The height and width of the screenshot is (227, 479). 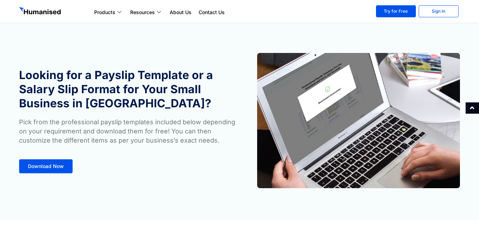 I want to click on a: Download Now, so click(x=46, y=166).